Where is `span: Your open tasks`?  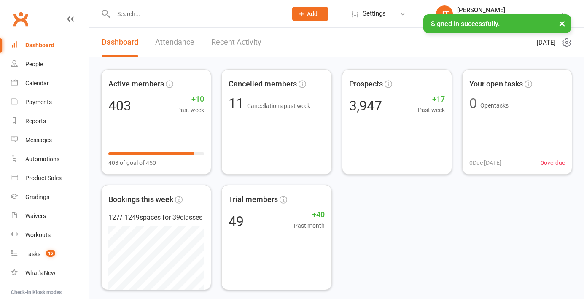 span: Your open tasks is located at coordinates (496, 84).